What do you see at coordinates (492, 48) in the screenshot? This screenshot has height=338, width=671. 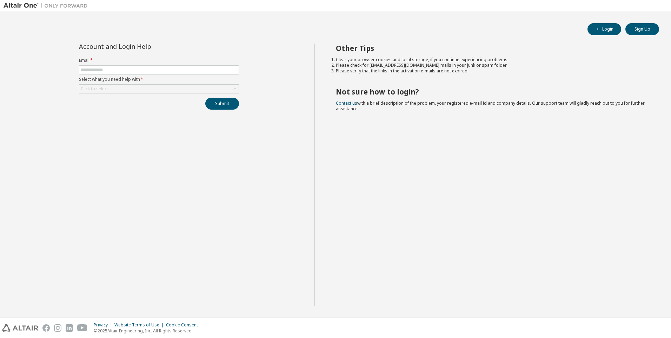 I see `h2: Other Tips` at bounding box center [492, 48].